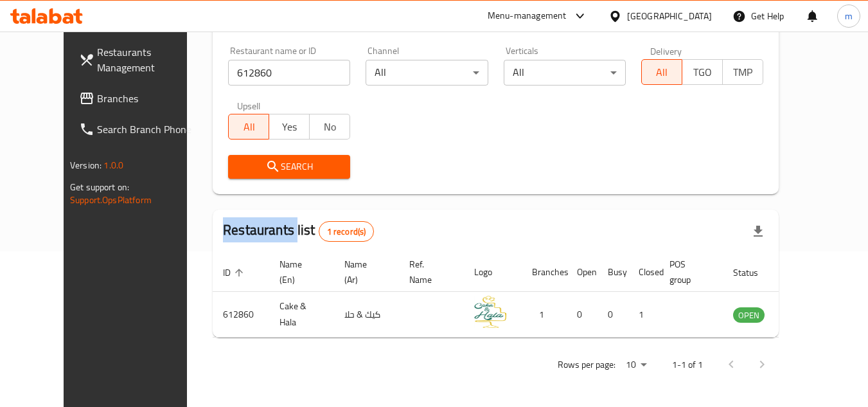  What do you see at coordinates (301, 314) in the screenshot?
I see `td: Cake & Hala` at bounding box center [301, 314].